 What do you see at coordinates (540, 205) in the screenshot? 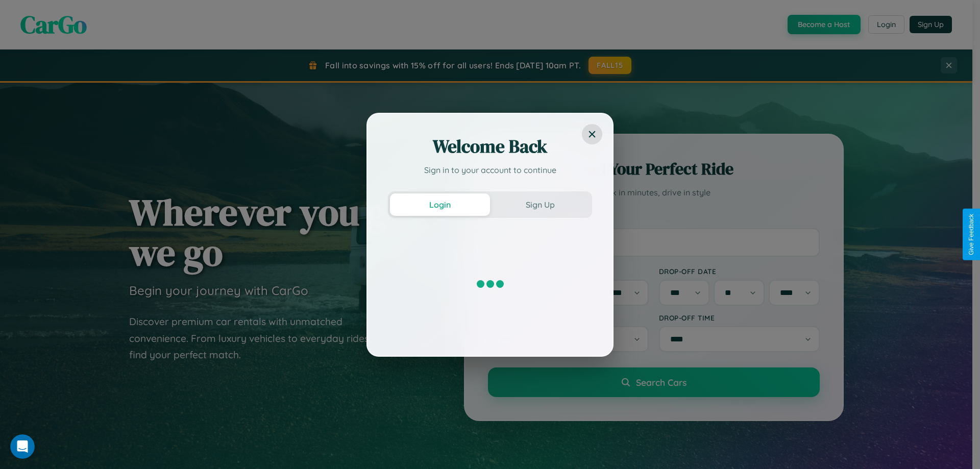
I see `button: Sign Up` at bounding box center [540, 205].